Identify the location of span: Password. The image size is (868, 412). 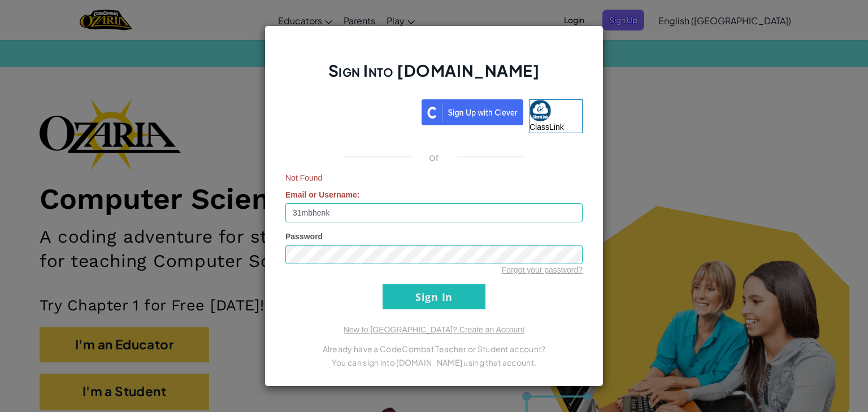
(304, 237).